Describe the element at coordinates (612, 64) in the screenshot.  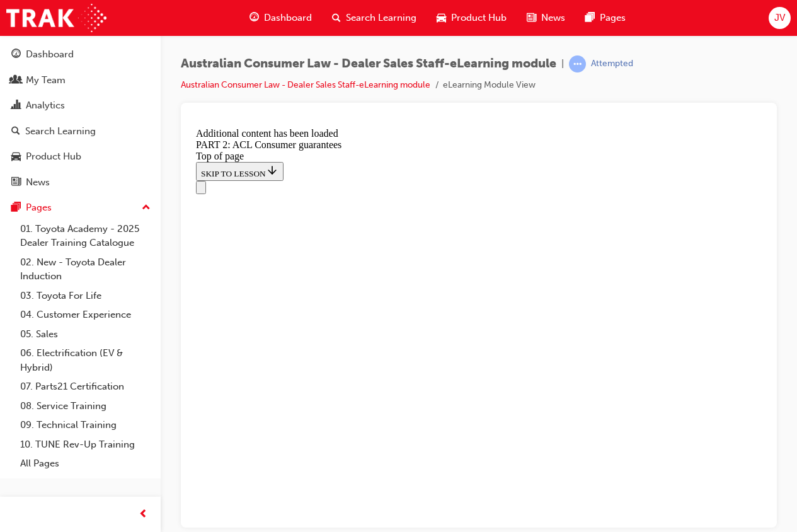
I see `div: Attempted` at that location.